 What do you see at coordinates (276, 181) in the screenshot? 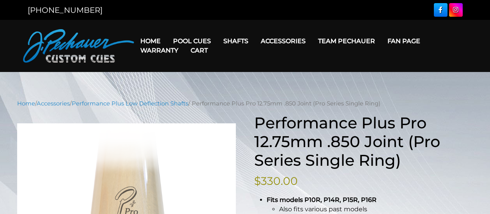
I see `bdi: 330.00` at bounding box center [276, 181].